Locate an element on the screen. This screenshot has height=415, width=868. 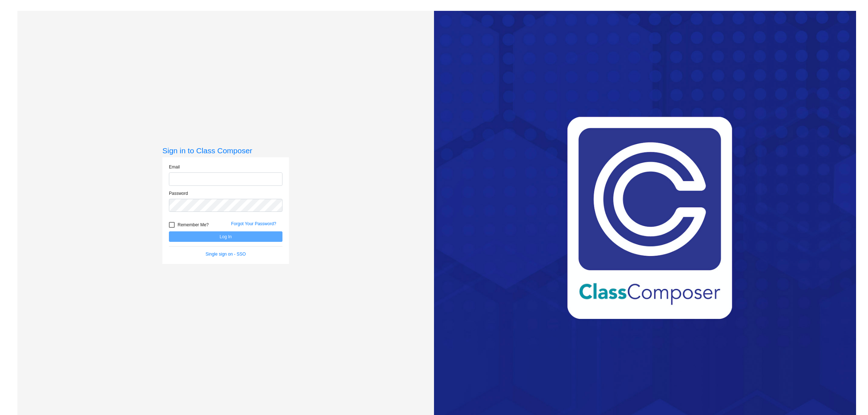
label: Email is located at coordinates (174, 167).